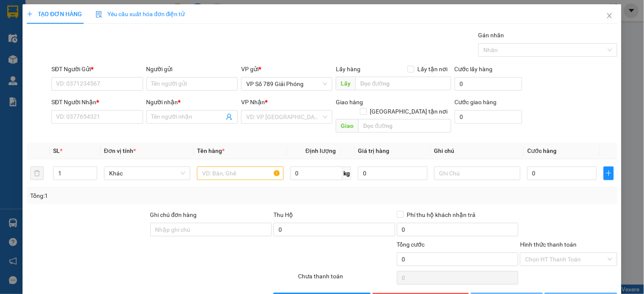 The width and height of the screenshot is (644, 294). I want to click on span: Phí thu hộ khách nhận trả, so click(441, 215).